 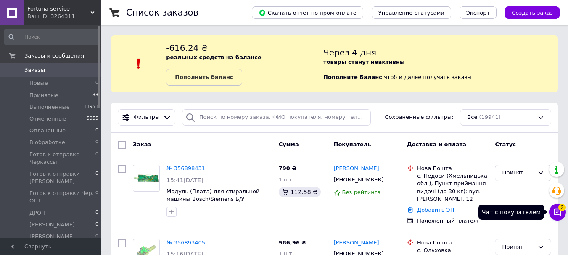 I want to click on button: Чат с покупателем2, so click(x=558, y=212).